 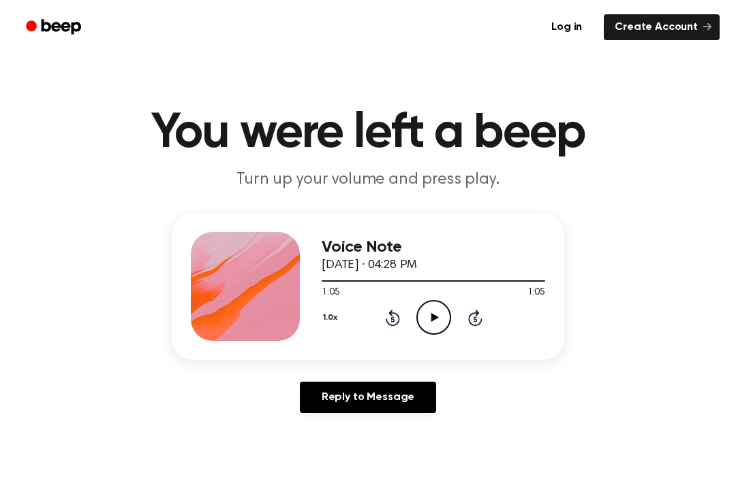 I want to click on a: Reply to Message, so click(x=368, y=398).